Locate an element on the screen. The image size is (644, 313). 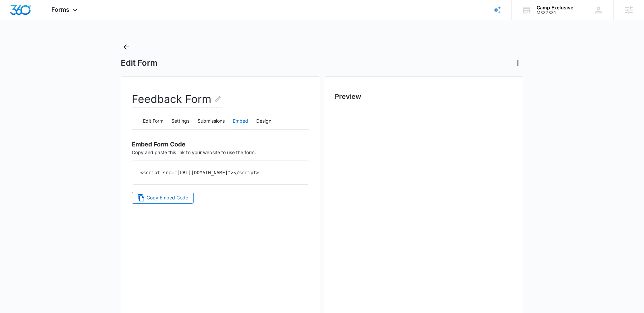
div: account name is located at coordinates (554, 8).